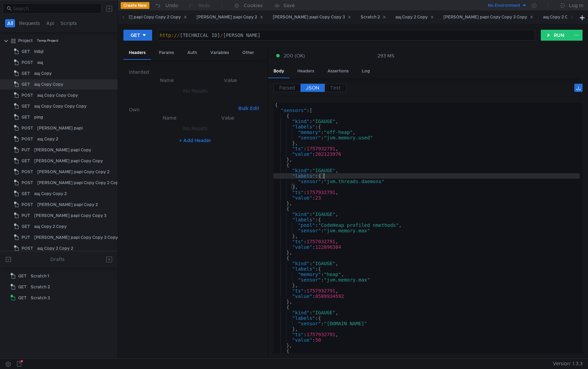  Describe the element at coordinates (47, 139) in the screenshot. I see `div: ащ Copy 2` at that location.